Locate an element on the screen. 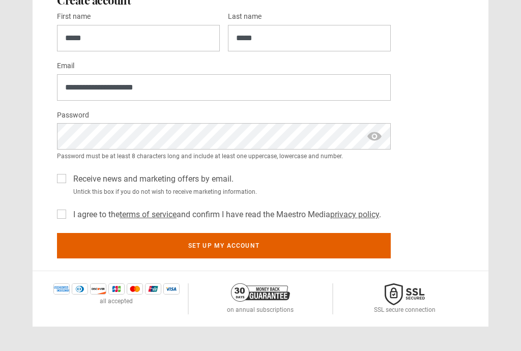 The image size is (521, 351). img: jcb is located at coordinates (116, 289).